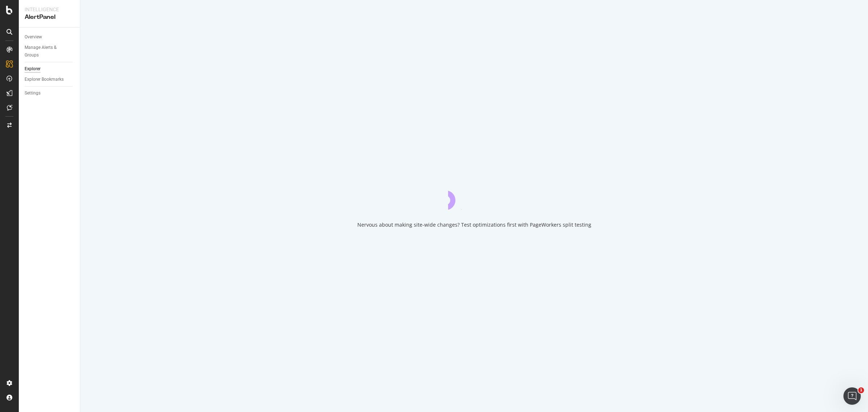  Describe the element at coordinates (33, 37) in the screenshot. I see `div: Overview` at that location.